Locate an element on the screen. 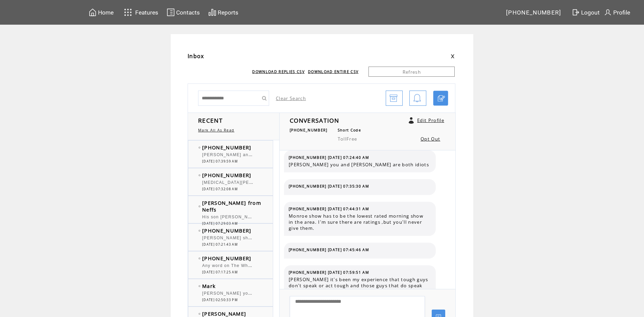 Image resolution: width=644 pixels, height=317 pixels. a: DOWNLOAD ENTIRE CSV is located at coordinates (333, 72).